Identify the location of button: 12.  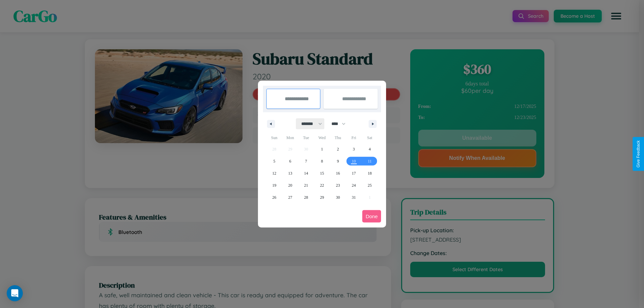
(274, 174).